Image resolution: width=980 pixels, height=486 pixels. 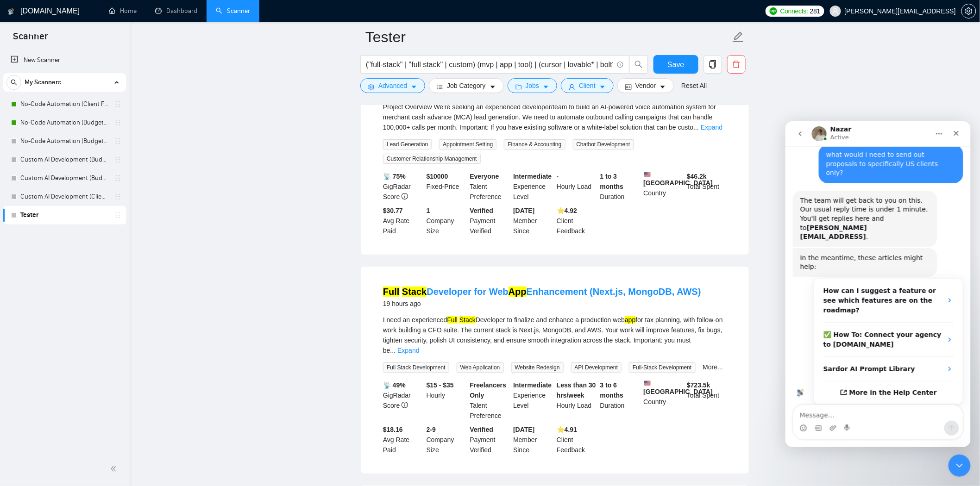 What do you see at coordinates (542, 291) in the screenshot?
I see `a: Full StackDeveloper for WebAppEnhancement (Next.js, MongoDB, AWS)` at bounding box center [542, 291].